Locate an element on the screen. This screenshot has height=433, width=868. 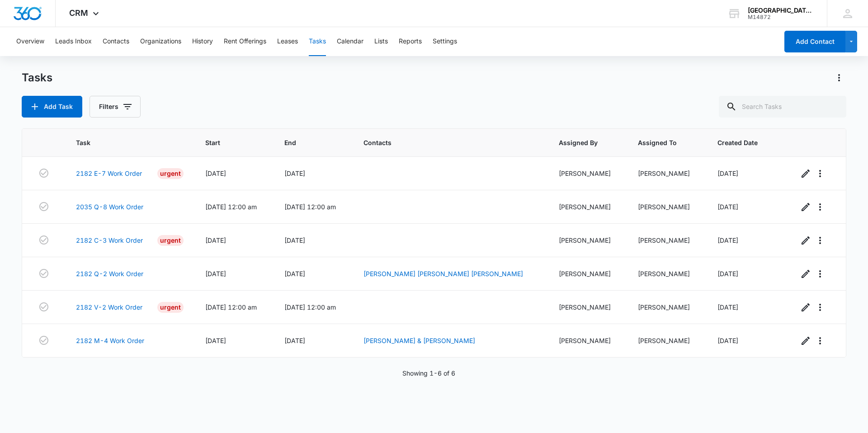
input: Search Tasks is located at coordinates (783, 106).